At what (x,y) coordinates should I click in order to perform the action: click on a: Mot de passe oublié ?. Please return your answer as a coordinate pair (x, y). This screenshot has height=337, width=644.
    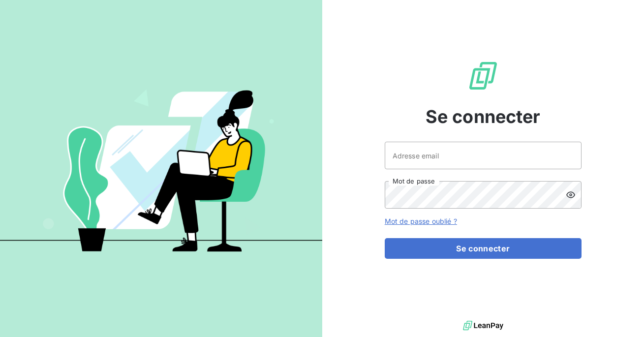
    Looking at the image, I should click on (421, 221).